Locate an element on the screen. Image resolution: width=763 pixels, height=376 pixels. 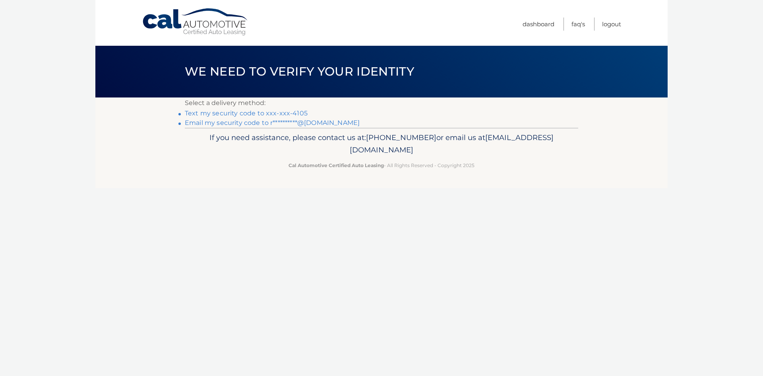
p: - All Rights Reserved - Copyright 2025 is located at coordinates (381, 165).